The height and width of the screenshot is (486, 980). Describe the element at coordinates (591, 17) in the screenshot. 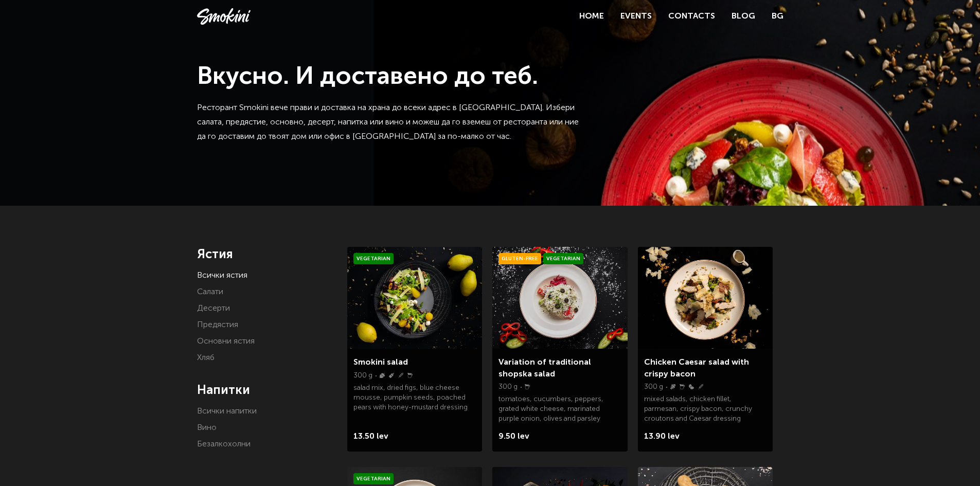

I see `a: Home` at that location.